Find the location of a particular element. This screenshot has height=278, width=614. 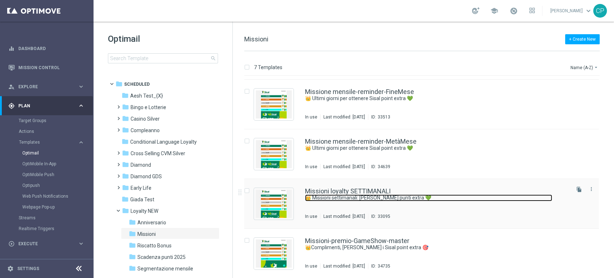

button: Name (A-Z)arrow_drop_down is located at coordinates (585, 67).